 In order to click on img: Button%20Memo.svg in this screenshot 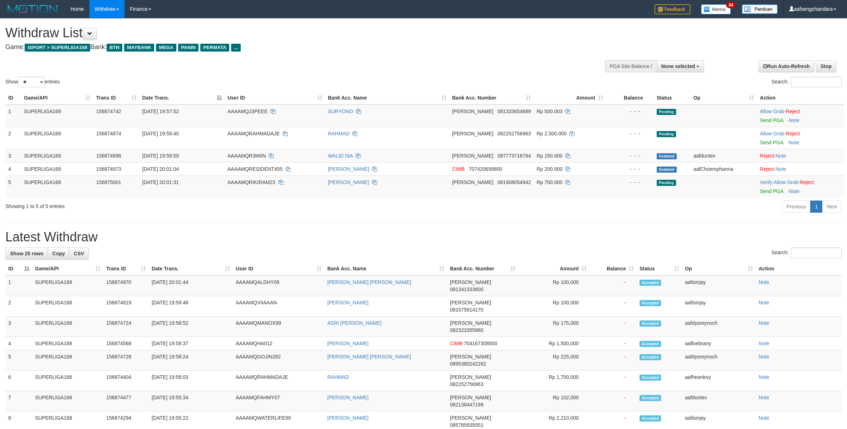, I will do `click(716, 9)`.